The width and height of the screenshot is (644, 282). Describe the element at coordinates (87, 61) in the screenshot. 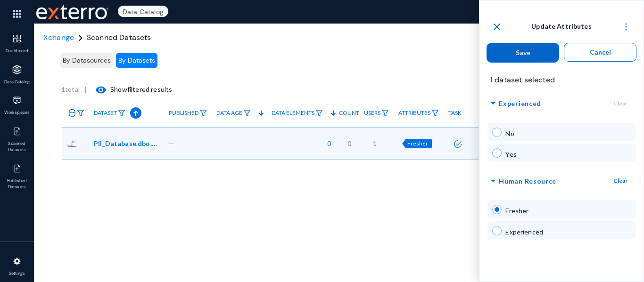

I see `span: By Datasources` at that location.